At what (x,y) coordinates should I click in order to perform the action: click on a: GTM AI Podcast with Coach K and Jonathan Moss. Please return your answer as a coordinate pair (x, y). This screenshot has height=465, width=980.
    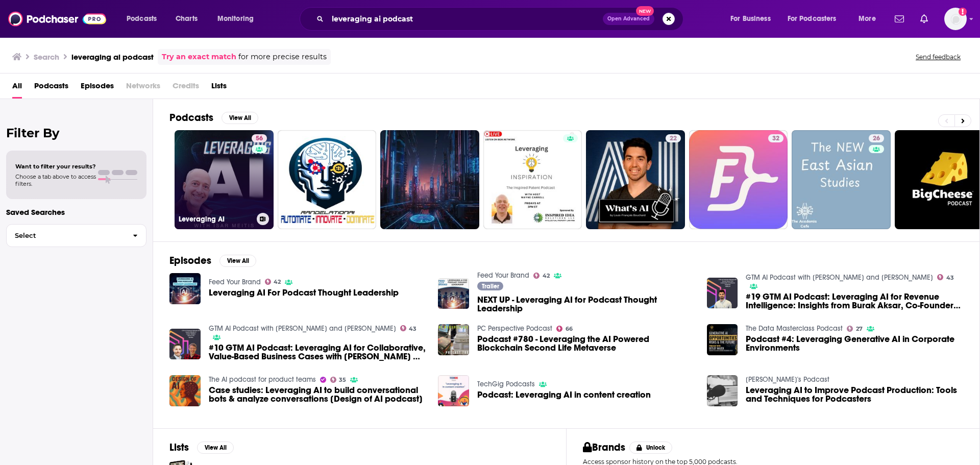
    Looking at the image, I should click on (302, 328).